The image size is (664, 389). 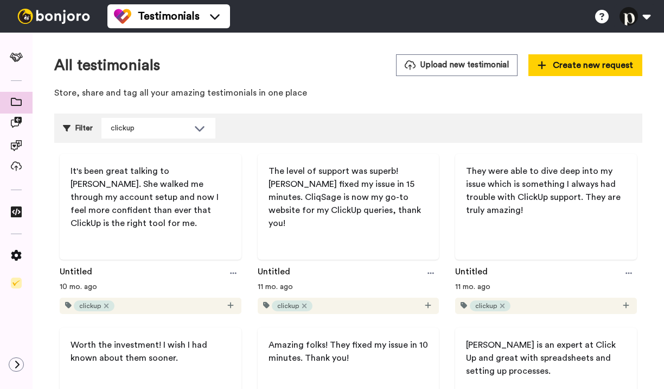 What do you see at coordinates (348, 93) in the screenshot?
I see `p: Store, share and tag all your amazing testimonials in one place` at bounding box center [348, 93].